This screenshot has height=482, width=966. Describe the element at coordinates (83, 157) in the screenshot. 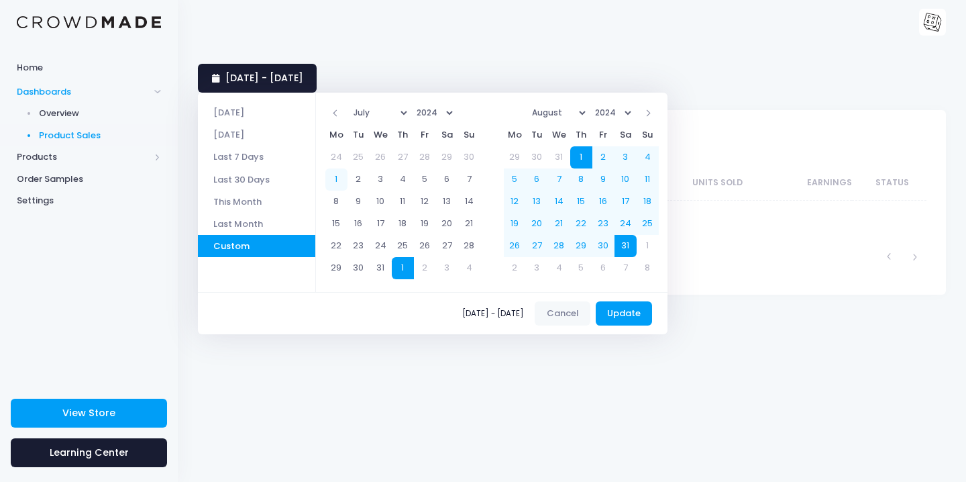

I see `span: Products` at that location.